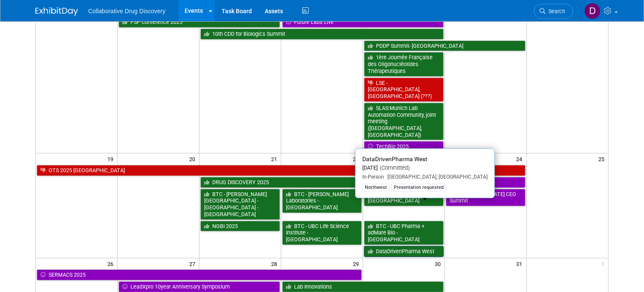 The height and width of the screenshot is (292, 644). I want to click on div: Presentation requested, so click(418, 188).